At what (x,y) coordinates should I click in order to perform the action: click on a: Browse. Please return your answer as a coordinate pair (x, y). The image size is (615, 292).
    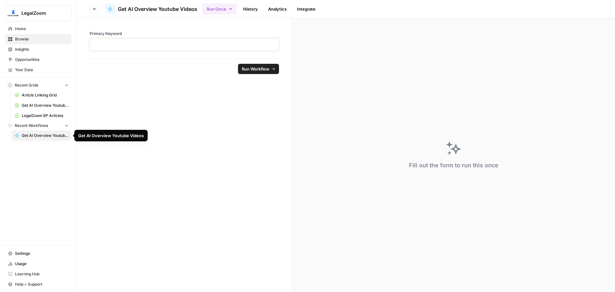
    Looking at the image, I should click on (38, 39).